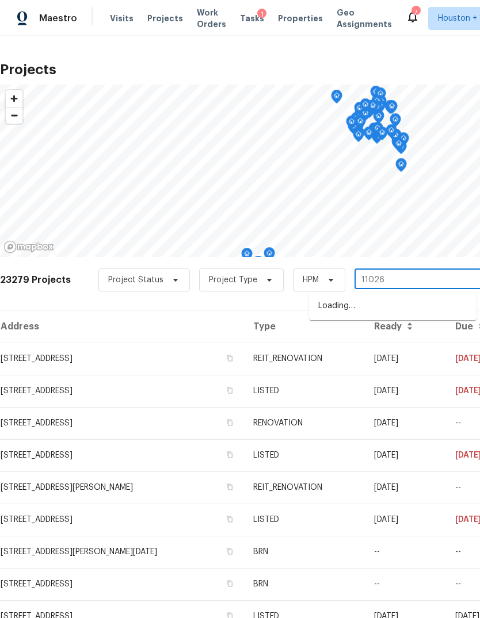  I want to click on span: Work Orders, so click(211, 18).